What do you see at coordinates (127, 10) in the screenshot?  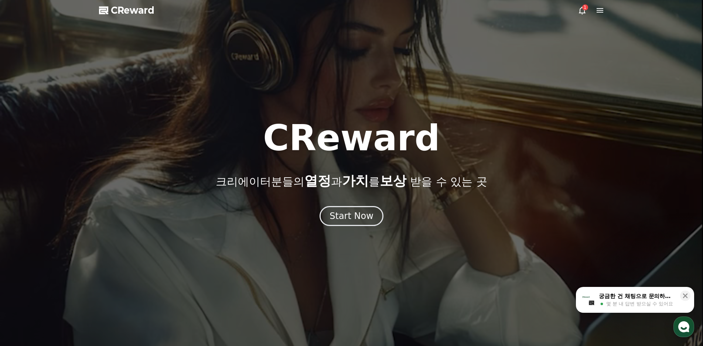 I see `a: CReward` at bounding box center [127, 10].